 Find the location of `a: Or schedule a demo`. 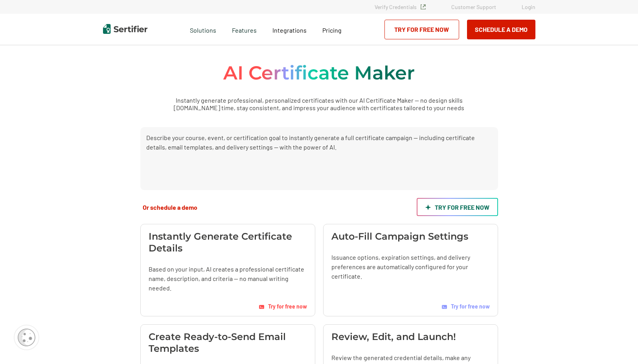

a: Or schedule a demo is located at coordinates (170, 207).